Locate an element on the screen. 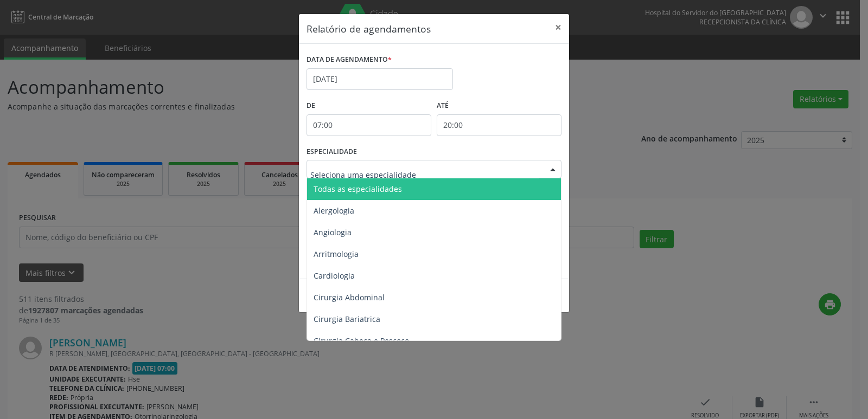 Image resolution: width=868 pixels, height=419 pixels. input: Seleciona uma especialidade is located at coordinates (425, 175).